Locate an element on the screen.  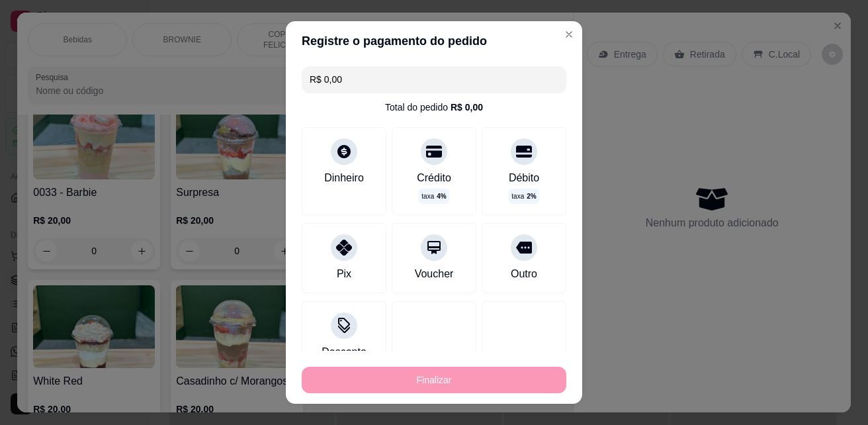
button: Close is located at coordinates (570, 34).